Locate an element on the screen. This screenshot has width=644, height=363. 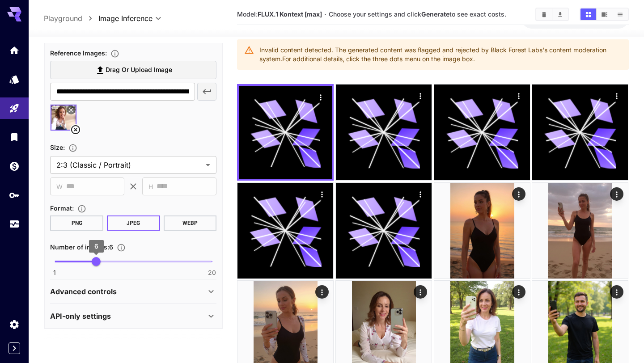
p: Playground is located at coordinates (63, 18).